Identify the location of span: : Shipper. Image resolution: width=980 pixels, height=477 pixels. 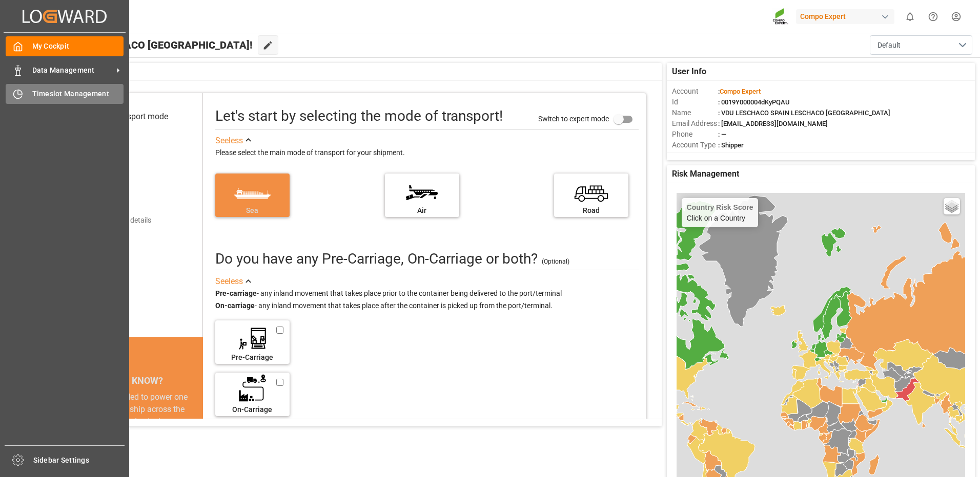
(730, 145).